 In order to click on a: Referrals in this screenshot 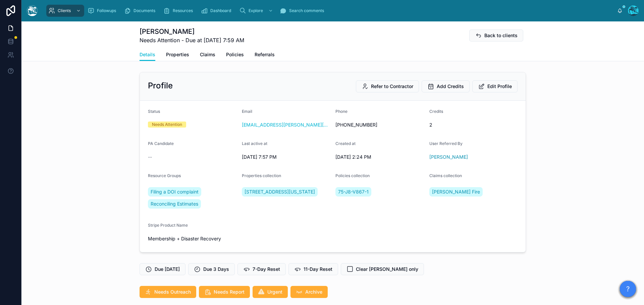, I will do `click(264, 55)`.